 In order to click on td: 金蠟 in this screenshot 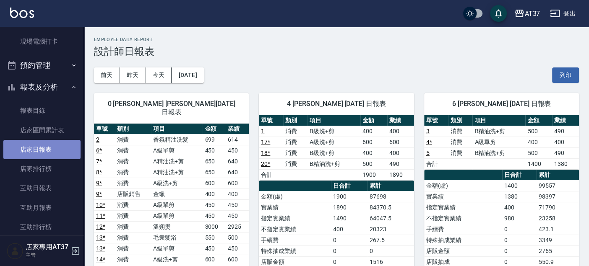, I will do `click(177, 194)`.